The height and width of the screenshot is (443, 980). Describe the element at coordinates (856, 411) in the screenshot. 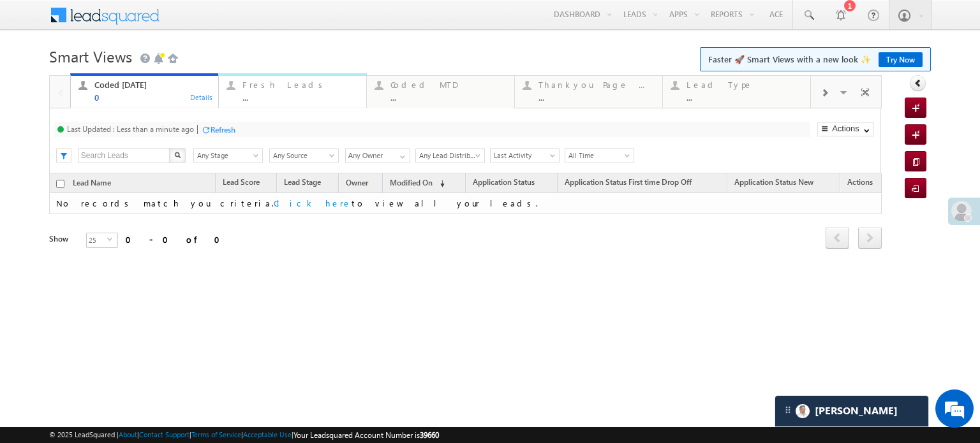

I see `span: Carter` at that location.